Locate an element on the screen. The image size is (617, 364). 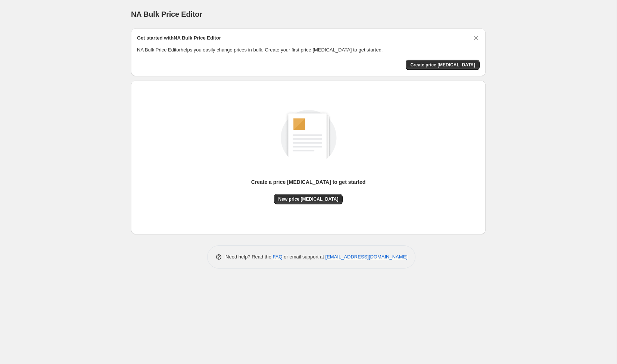
span: or email support at is located at coordinates (304, 257).